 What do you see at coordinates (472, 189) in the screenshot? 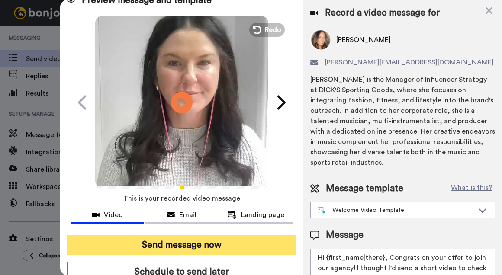
I see `button: What is this?` at bounding box center [472, 189].